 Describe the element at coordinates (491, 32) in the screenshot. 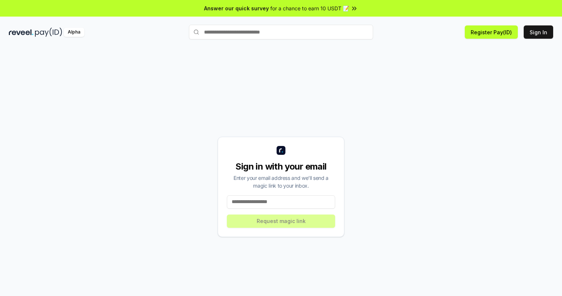

I see `button: Register Pay(ID)` at that location.